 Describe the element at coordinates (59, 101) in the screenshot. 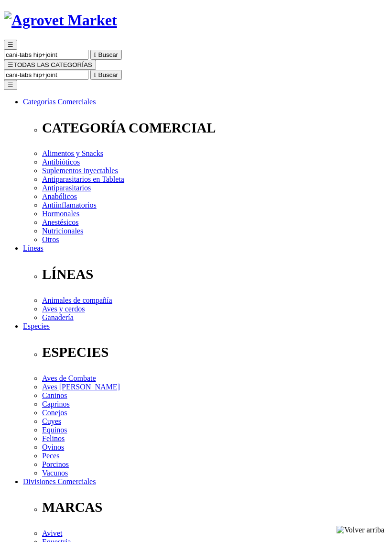

I see `a: Categorías Comerciales` at that location.